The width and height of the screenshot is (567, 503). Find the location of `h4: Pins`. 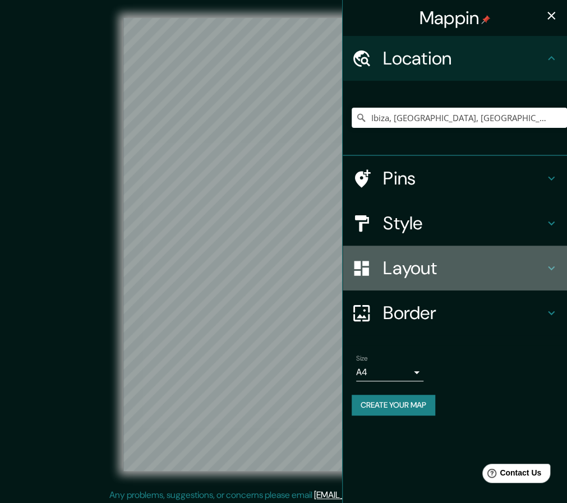

h4: Pins is located at coordinates (464, 178).